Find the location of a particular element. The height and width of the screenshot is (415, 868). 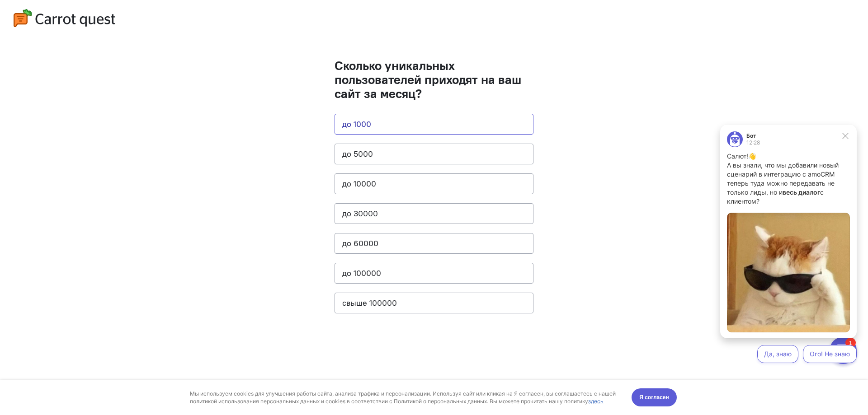

a: здесь is located at coordinates (596, 21).